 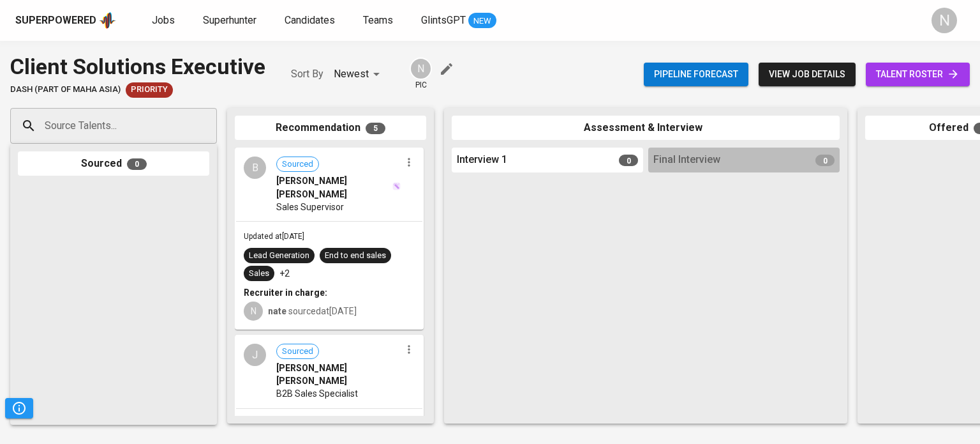 I want to click on span: Final Interview, so click(x=687, y=160).